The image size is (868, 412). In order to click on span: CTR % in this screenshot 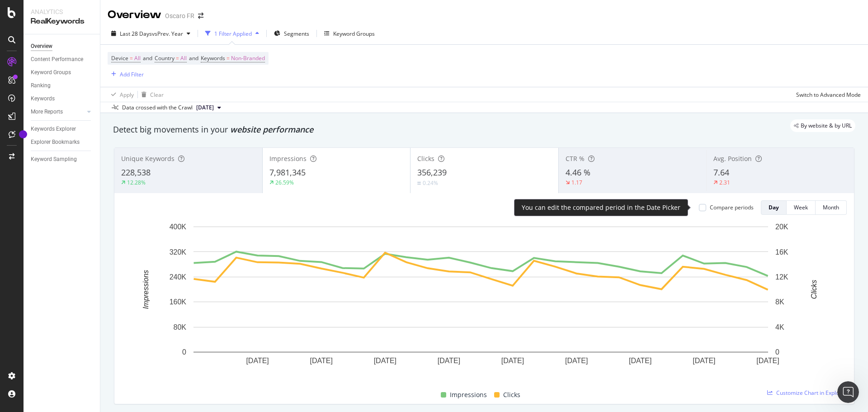, I will do `click(575, 158)`.